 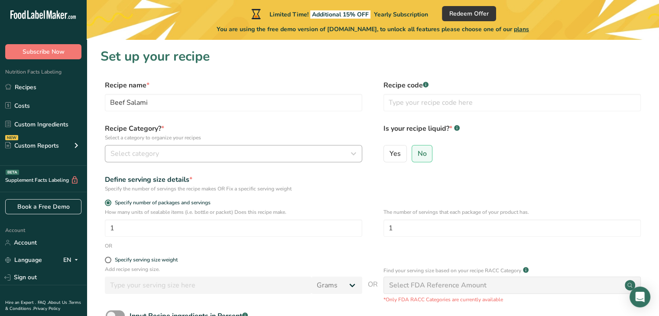 What do you see at coordinates (233, 85) in the screenshot?
I see `label: Recipe name` at bounding box center [233, 85].